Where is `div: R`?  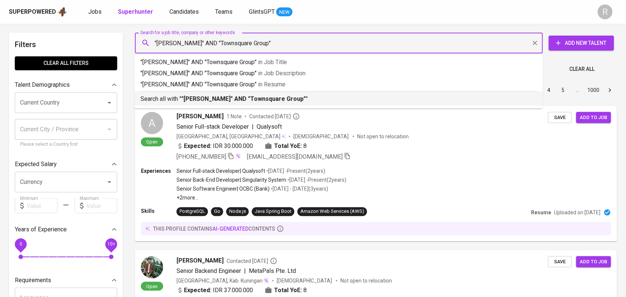 div: R is located at coordinates (605, 12).